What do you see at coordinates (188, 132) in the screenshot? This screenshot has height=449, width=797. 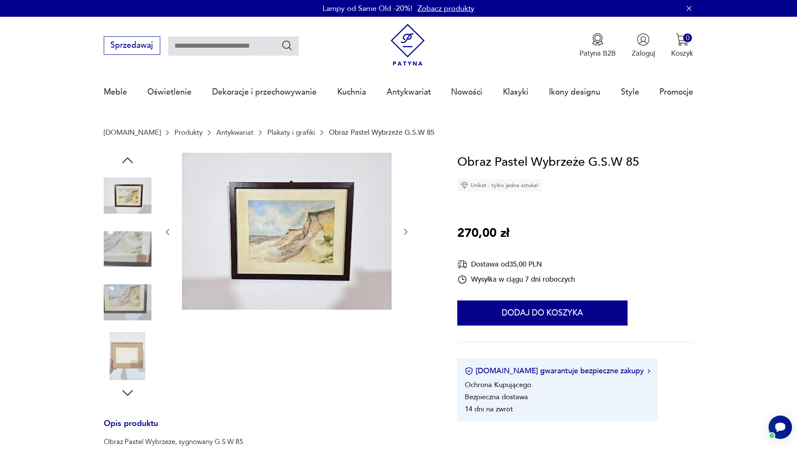 I see `a: Produkty` at bounding box center [188, 132].